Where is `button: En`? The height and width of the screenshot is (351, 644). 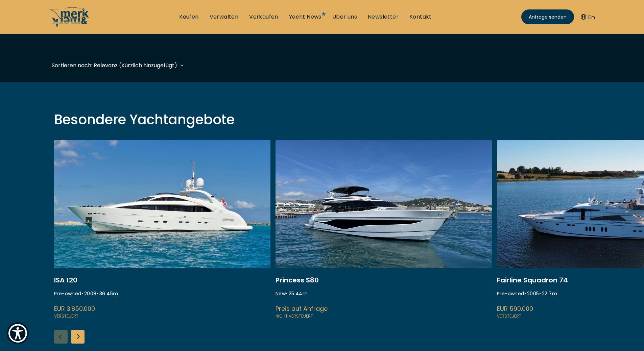
button: En is located at coordinates (588, 17).